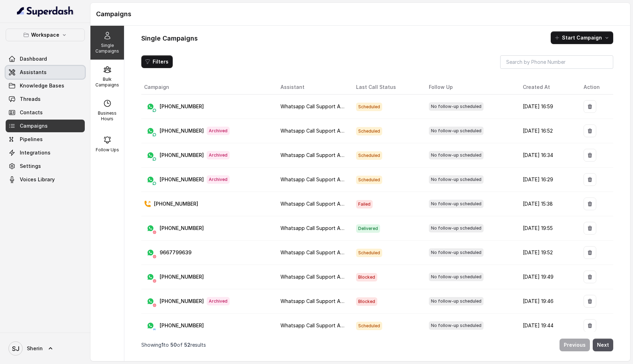 The image size is (633, 364). Describe the element at coordinates (45, 112) in the screenshot. I see `a: Contacts` at that location.